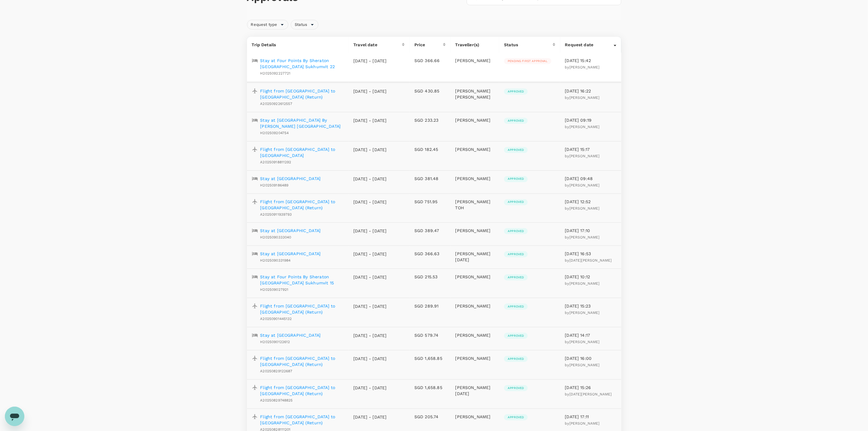 This screenshot has height=431, width=868. What do you see at coordinates (430, 306) in the screenshot?
I see `p: SGD 289.91` at bounding box center [430, 306].